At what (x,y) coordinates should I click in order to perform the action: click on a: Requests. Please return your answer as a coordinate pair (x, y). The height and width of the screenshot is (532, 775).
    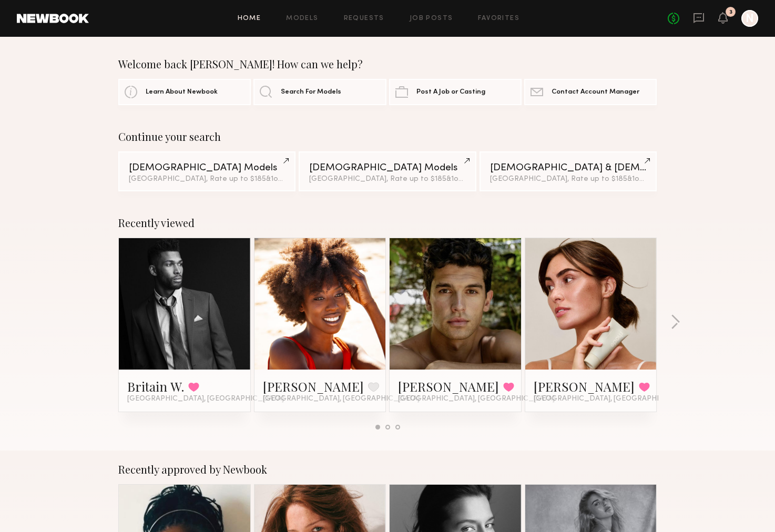
    Looking at the image, I should click on (364, 19).